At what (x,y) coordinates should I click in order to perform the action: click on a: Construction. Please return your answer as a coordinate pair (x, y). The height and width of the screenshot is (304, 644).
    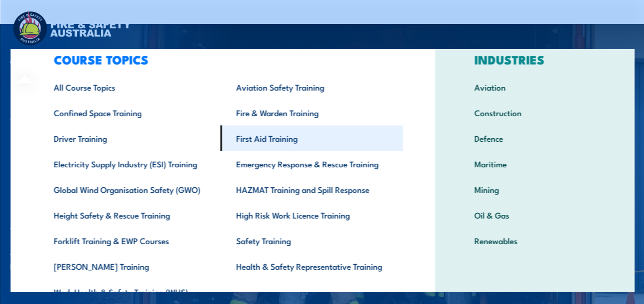
    Looking at the image, I should click on (534, 112).